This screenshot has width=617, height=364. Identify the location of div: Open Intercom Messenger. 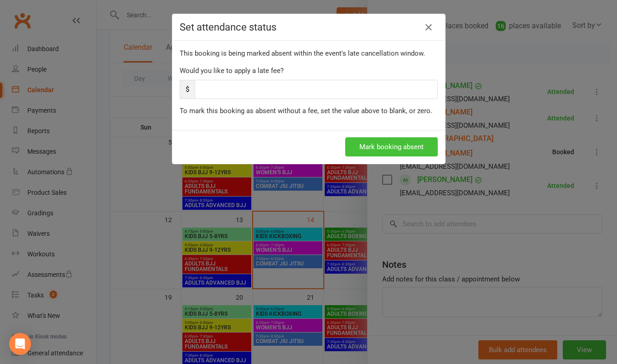
(20, 344).